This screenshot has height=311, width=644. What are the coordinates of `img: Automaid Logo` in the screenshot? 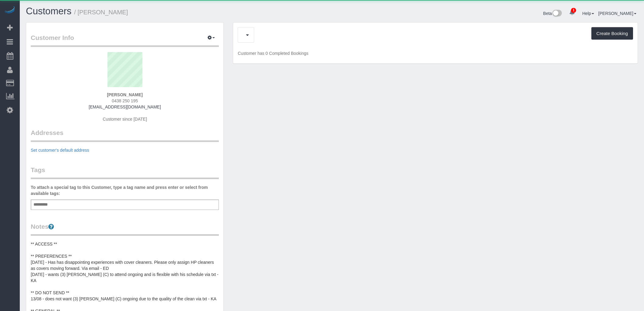 It's located at (10, 10).